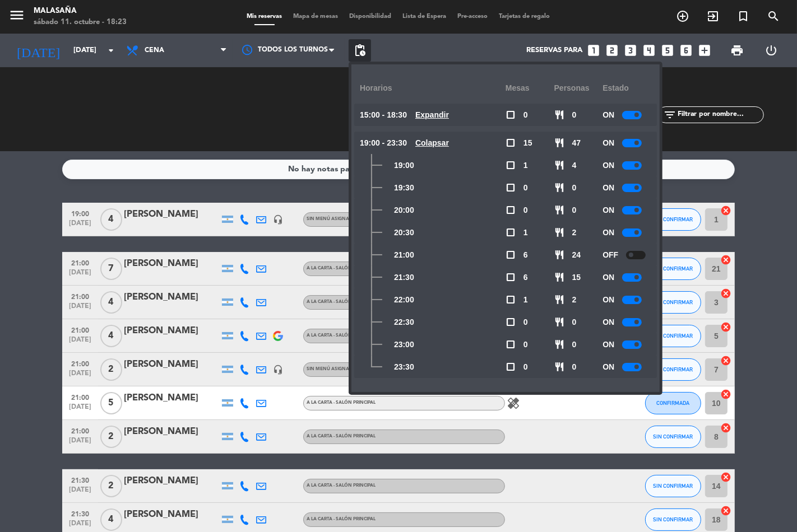 Image resolution: width=797 pixels, height=532 pixels. I want to click on div: No hay notas para este servicio. Haz clic para agregar una, so click(398, 169).